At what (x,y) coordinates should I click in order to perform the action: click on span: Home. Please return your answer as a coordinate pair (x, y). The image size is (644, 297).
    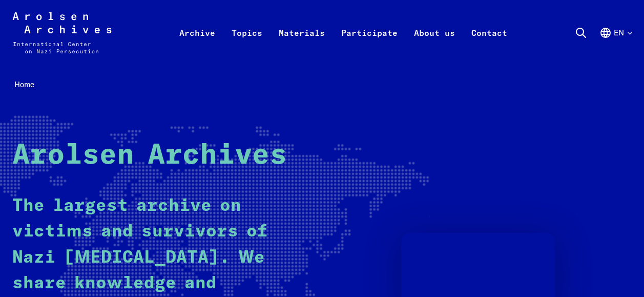
    Looking at the image, I should click on (24, 84).